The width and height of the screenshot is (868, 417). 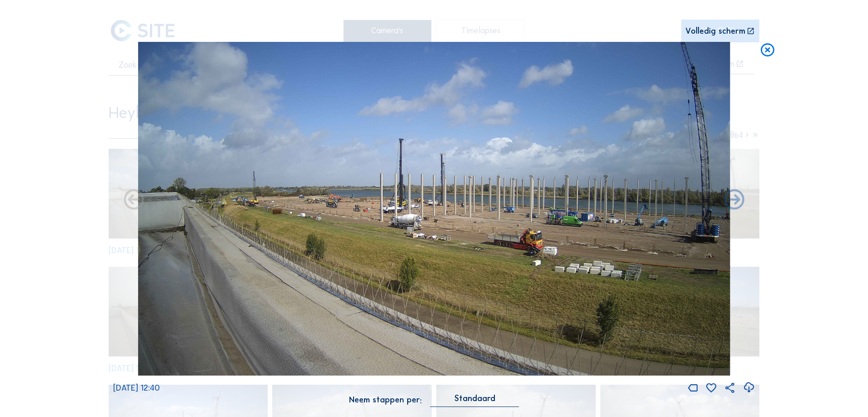 What do you see at coordinates (134, 200) in the screenshot?
I see `i: Forward` at bounding box center [134, 200].